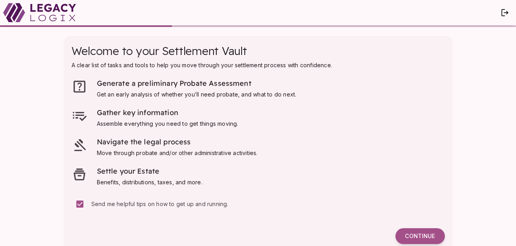  What do you see at coordinates (420, 236) in the screenshot?
I see `span: Continue` at bounding box center [420, 236].